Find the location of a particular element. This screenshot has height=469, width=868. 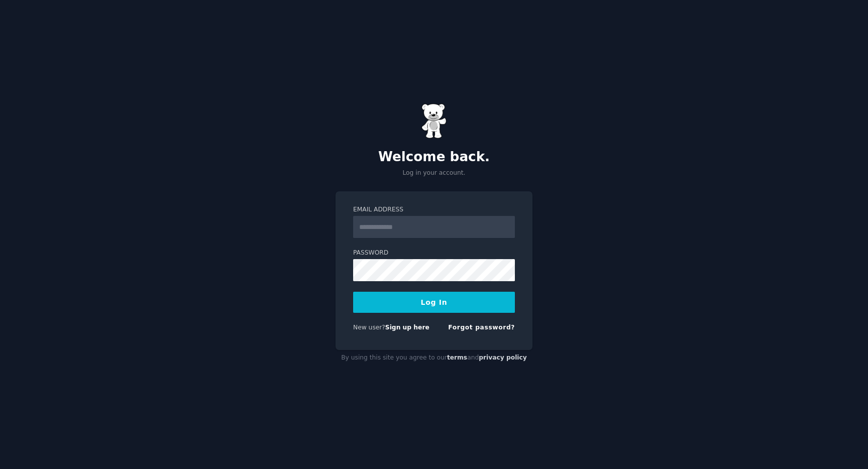

img: Gummy Bear is located at coordinates (434, 121).